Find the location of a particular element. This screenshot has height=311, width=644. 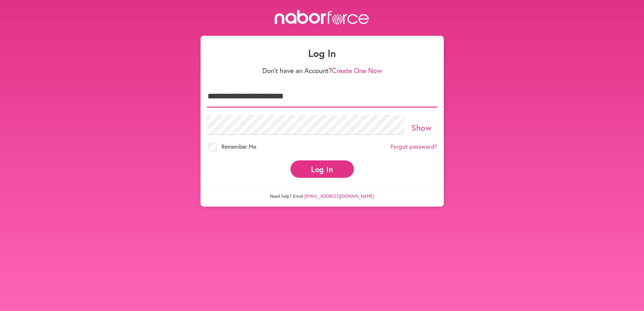

h1: Log In is located at coordinates (322, 53).